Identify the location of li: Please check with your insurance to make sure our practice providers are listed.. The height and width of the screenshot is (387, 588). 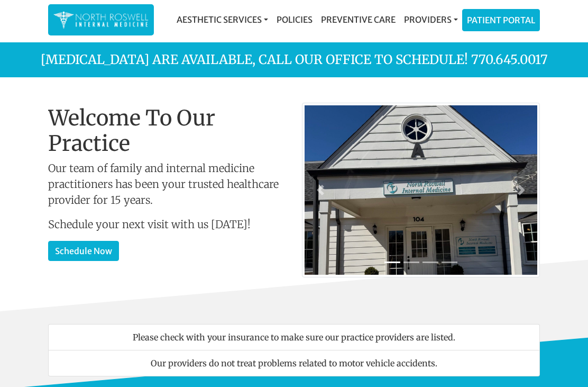
(294, 337).